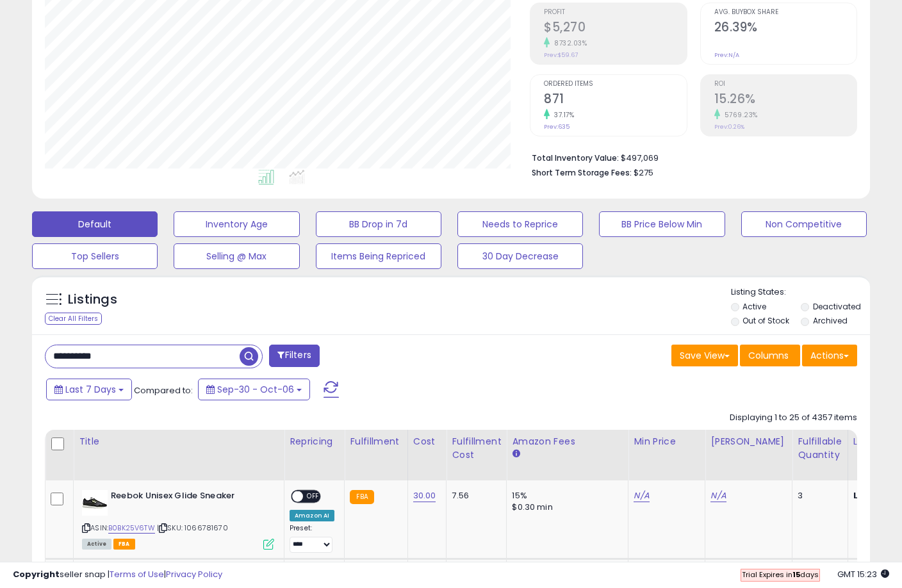 This screenshot has height=588, width=902. I want to click on span: OFF, so click(313, 497).